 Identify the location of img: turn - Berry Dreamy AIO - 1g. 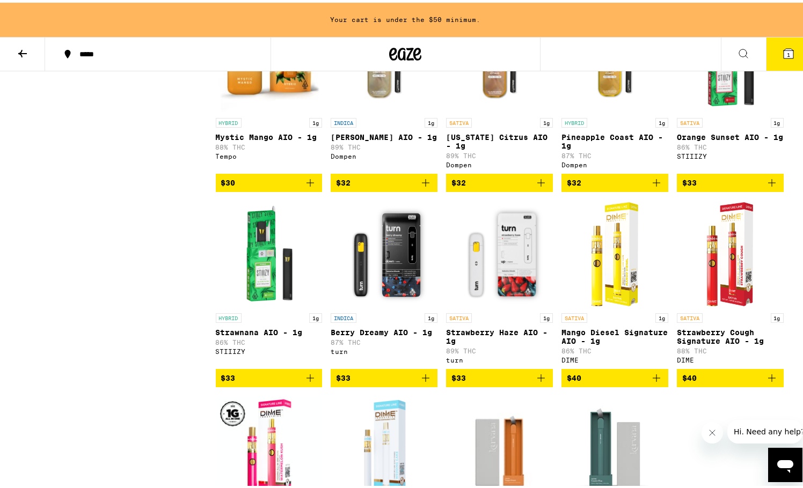
(384, 252).